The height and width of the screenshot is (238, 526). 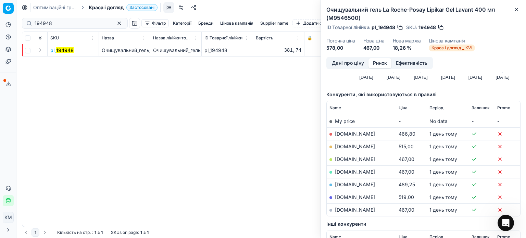 I want to click on span: pl_, so click(x=62, y=50).